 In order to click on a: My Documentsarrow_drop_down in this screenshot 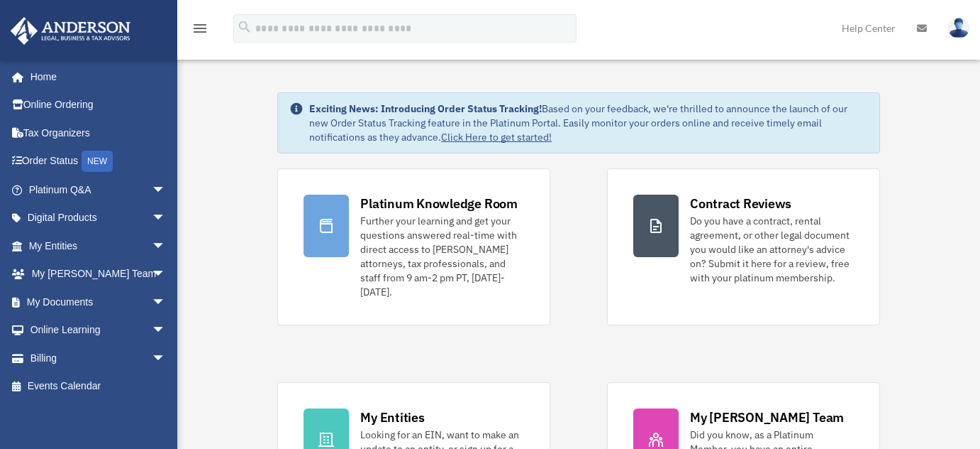, I will do `click(98, 301)`.